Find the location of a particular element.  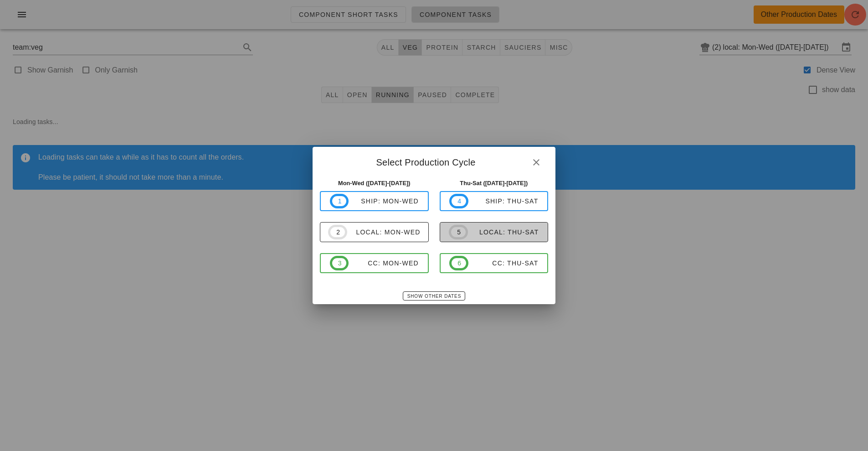

button: 3CC: Mon-Wed is located at coordinates (374, 263).